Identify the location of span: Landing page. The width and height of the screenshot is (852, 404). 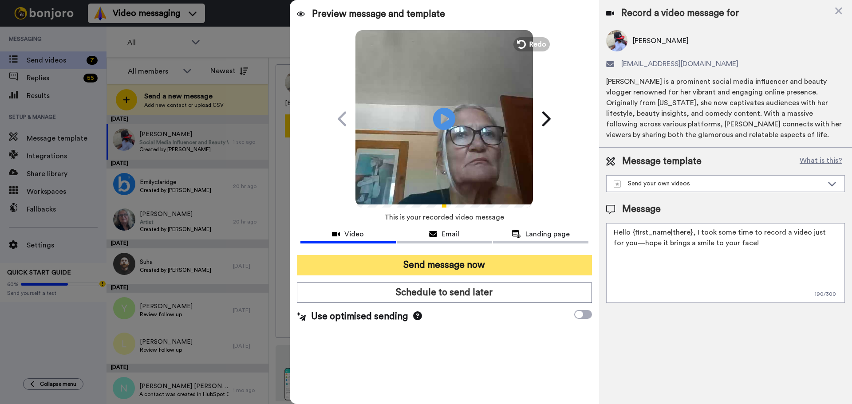
(548, 234).